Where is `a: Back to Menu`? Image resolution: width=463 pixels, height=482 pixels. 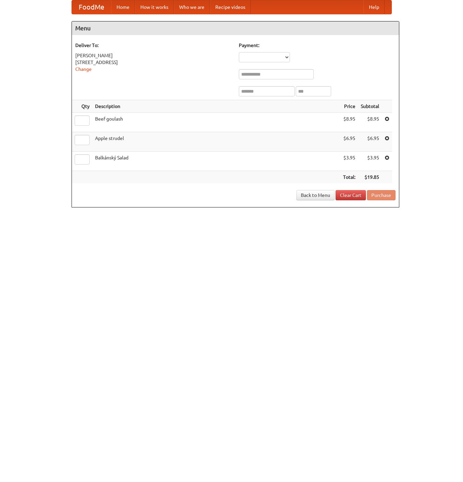
a: Back to Menu is located at coordinates (315, 195).